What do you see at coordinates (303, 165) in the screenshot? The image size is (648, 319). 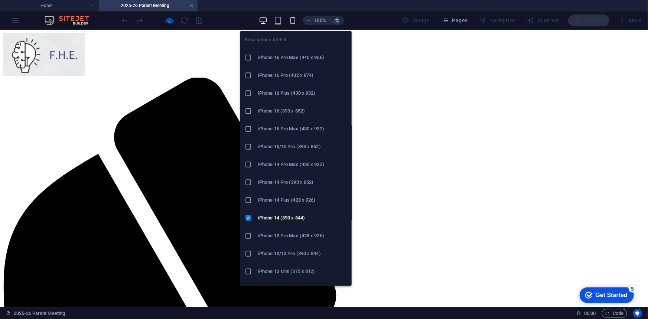 I see `h6: iPhone 14 Pro Max (430 x 932)` at bounding box center [303, 165].